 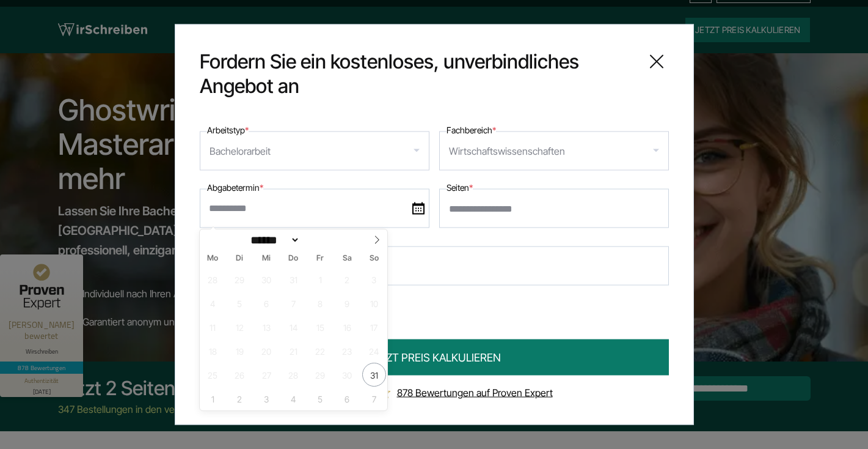 I want to click on span: August 9, 2025, so click(x=347, y=303).